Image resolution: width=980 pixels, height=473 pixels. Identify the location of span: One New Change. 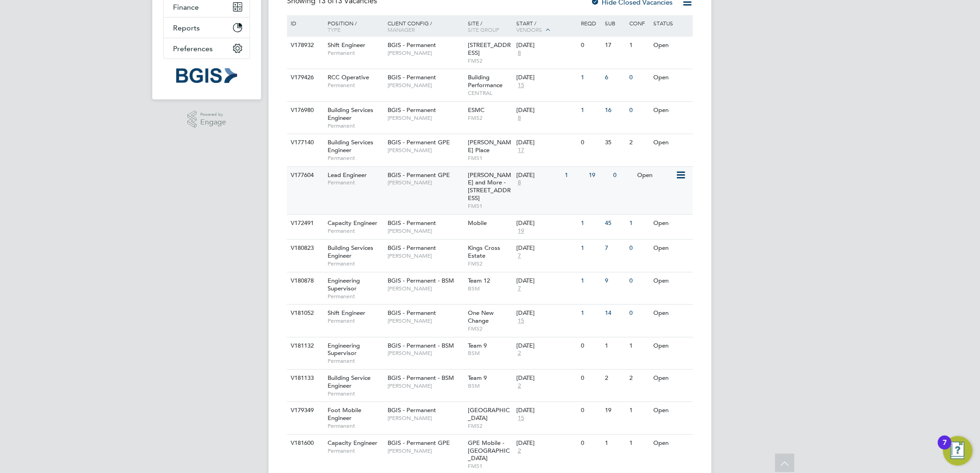
(481, 317).